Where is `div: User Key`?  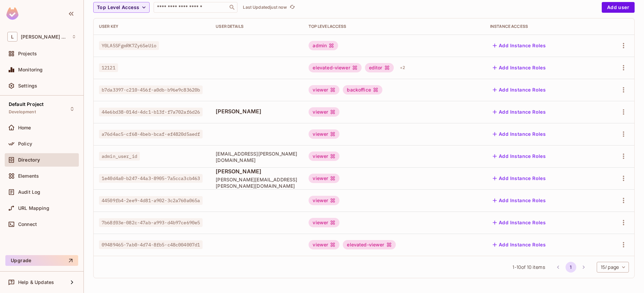 div: User Key is located at coordinates (152, 27).